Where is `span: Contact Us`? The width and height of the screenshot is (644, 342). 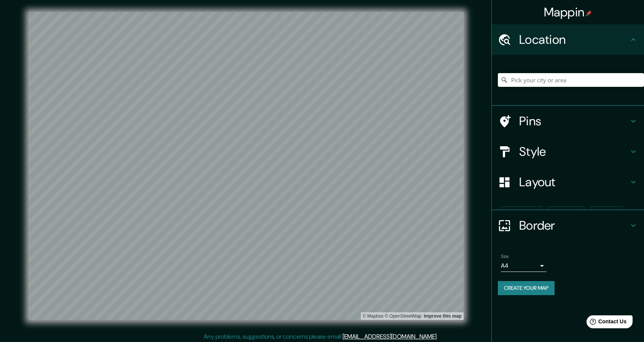 span: Contact Us is located at coordinates (36, 9).